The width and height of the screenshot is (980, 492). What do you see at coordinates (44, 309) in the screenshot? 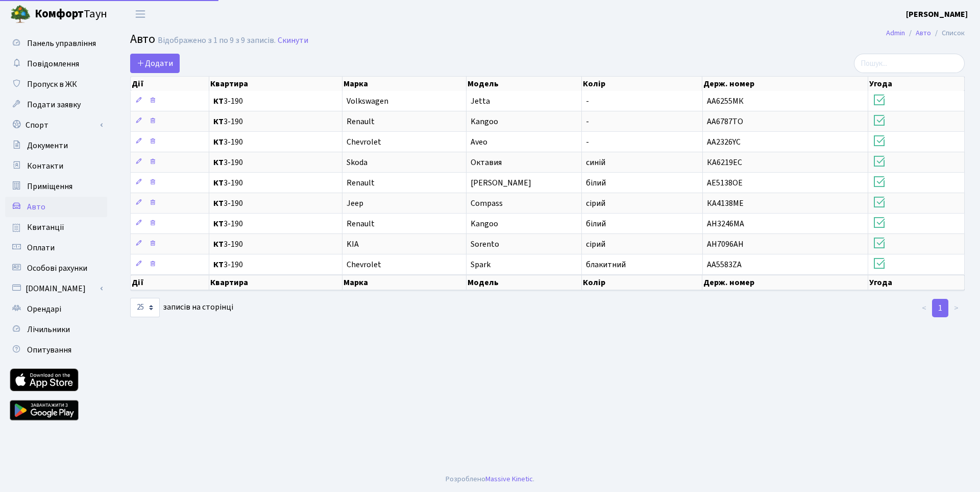
I see `span: Орендарі` at bounding box center [44, 309].